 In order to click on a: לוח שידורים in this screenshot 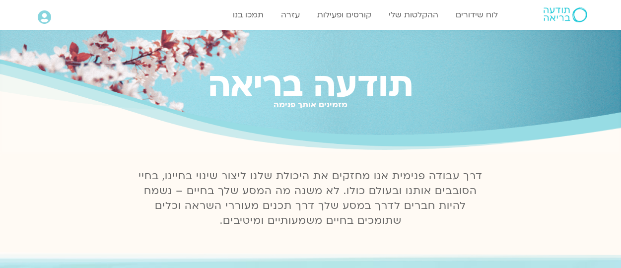, I will do `click(476, 15)`.